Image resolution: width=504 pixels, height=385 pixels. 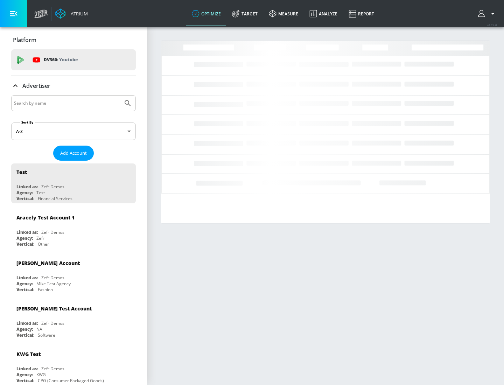 I want to click on a: Target, so click(x=245, y=14).